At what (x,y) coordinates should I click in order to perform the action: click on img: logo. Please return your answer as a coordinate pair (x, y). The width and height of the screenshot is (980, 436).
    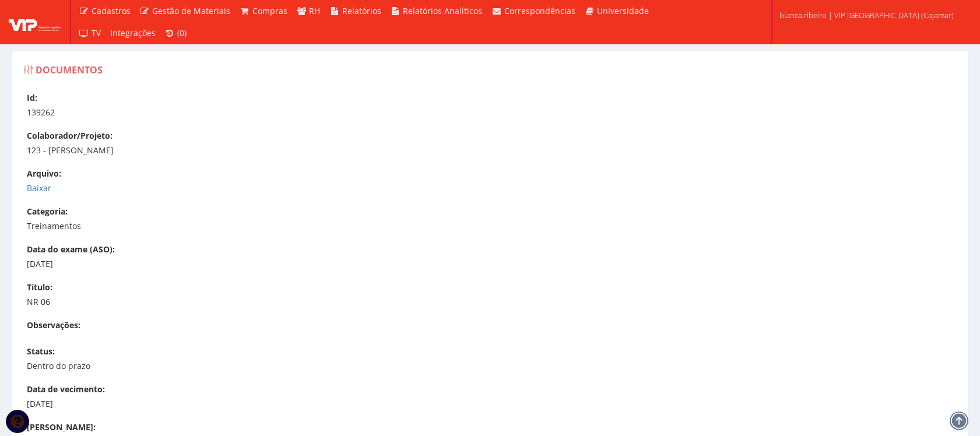
    Looking at the image, I should click on (35, 22).